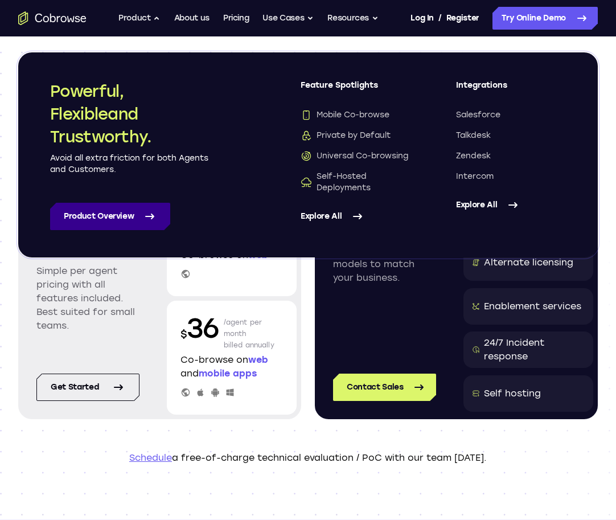  What do you see at coordinates (473, 156) in the screenshot?
I see `span: Zendesk` at bounding box center [473, 156].